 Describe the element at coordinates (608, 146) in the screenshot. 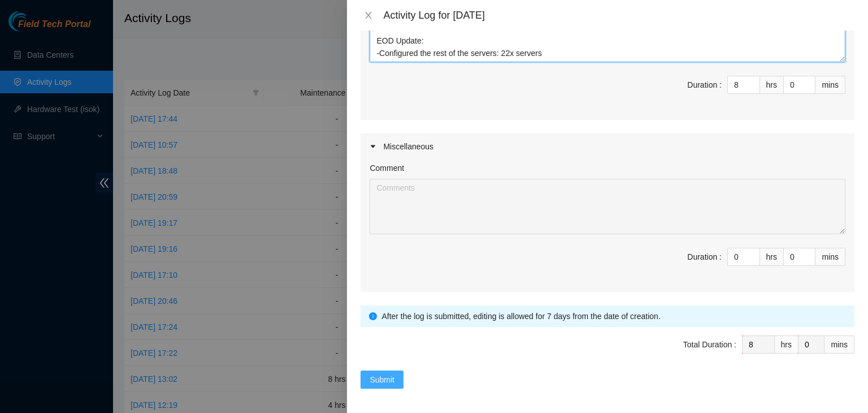

I see `div: Miscellaneous` at that location.